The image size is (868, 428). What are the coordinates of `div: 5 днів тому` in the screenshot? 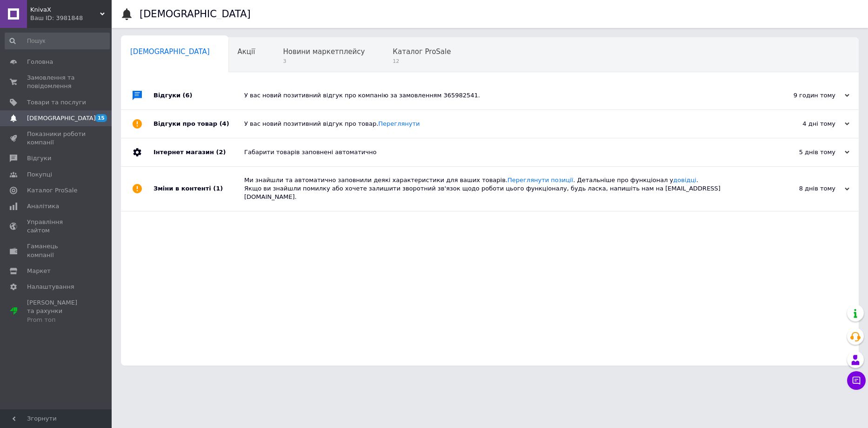 It's located at (803, 152).